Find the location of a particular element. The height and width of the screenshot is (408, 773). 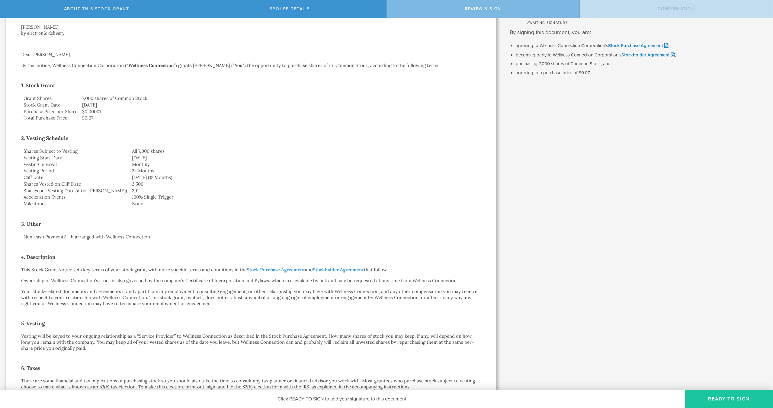

td: 7,000 shares of Common Stock is located at coordinates (280, 98).